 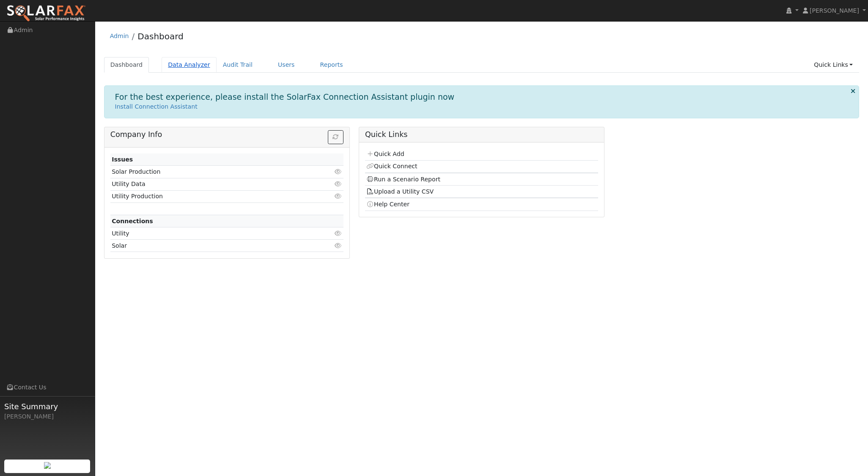 I want to click on td: Utility Production, so click(x=208, y=197).